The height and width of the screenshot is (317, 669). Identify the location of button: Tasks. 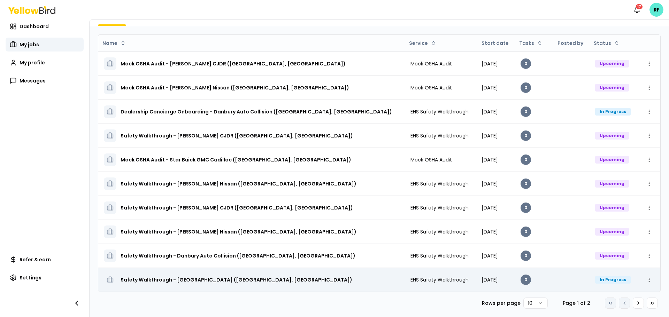
(531, 43).